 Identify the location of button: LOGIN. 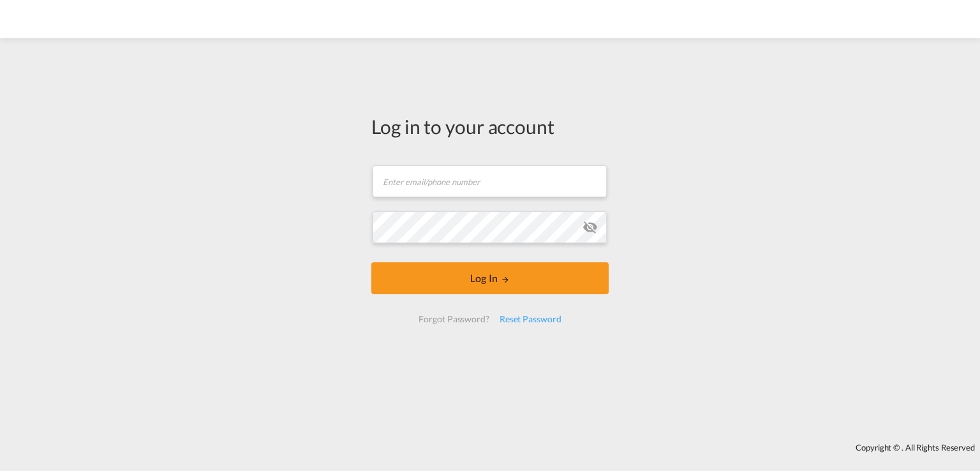
(490, 278).